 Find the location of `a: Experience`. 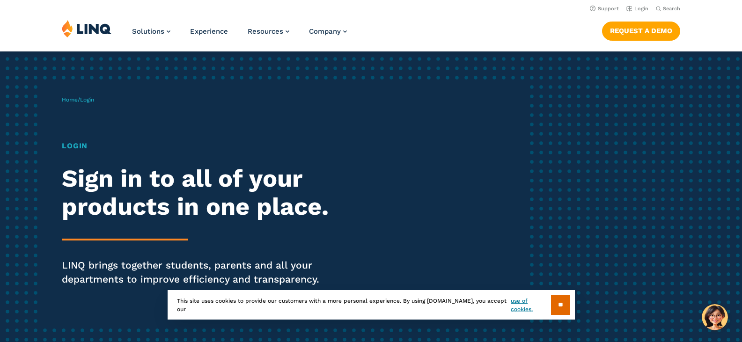

a: Experience is located at coordinates (209, 31).